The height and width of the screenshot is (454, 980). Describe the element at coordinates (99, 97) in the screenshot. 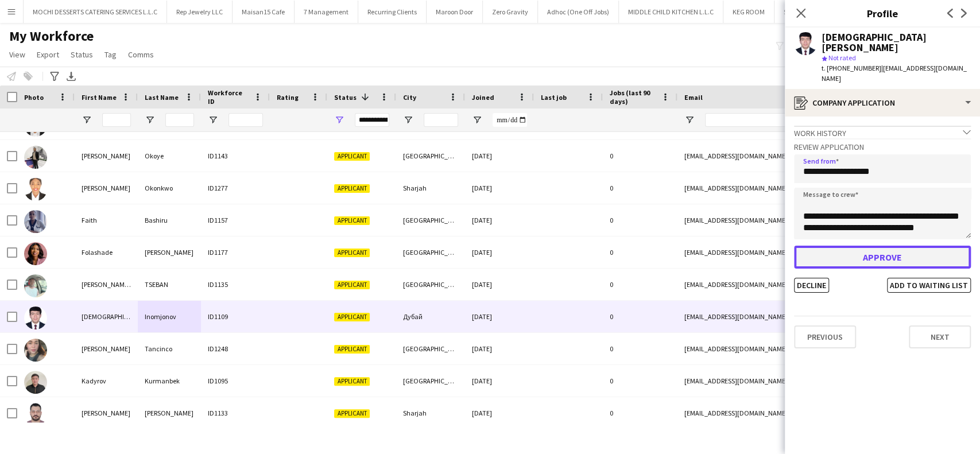

I see `span: First Name` at that location.